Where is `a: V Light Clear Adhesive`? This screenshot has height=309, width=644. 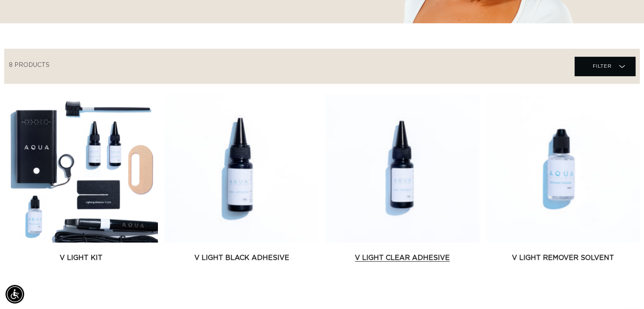
a: V Light Clear Adhesive is located at coordinates (402, 258).